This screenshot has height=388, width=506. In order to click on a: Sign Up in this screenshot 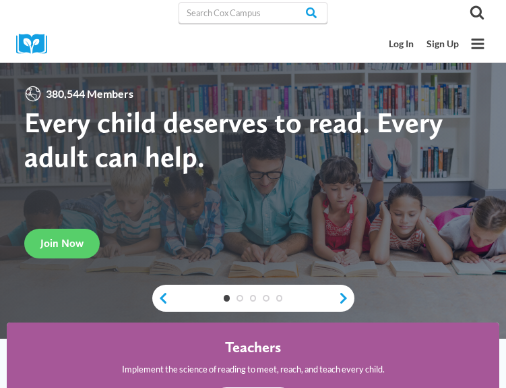, I will do `click(442, 44)`.